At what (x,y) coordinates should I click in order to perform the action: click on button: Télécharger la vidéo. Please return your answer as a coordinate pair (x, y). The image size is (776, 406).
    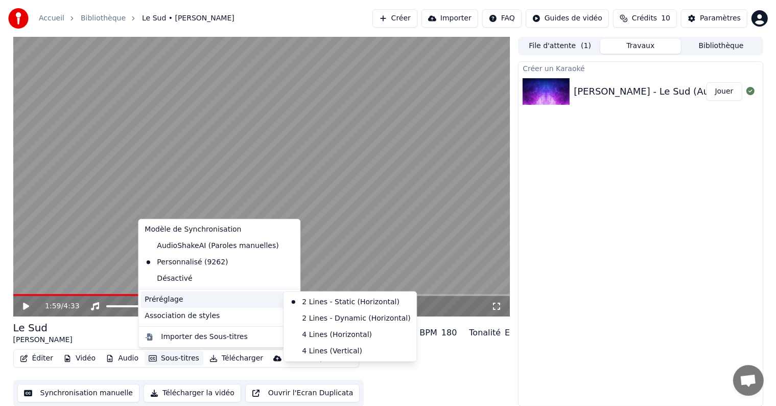
    Looking at the image, I should click on (192, 393).